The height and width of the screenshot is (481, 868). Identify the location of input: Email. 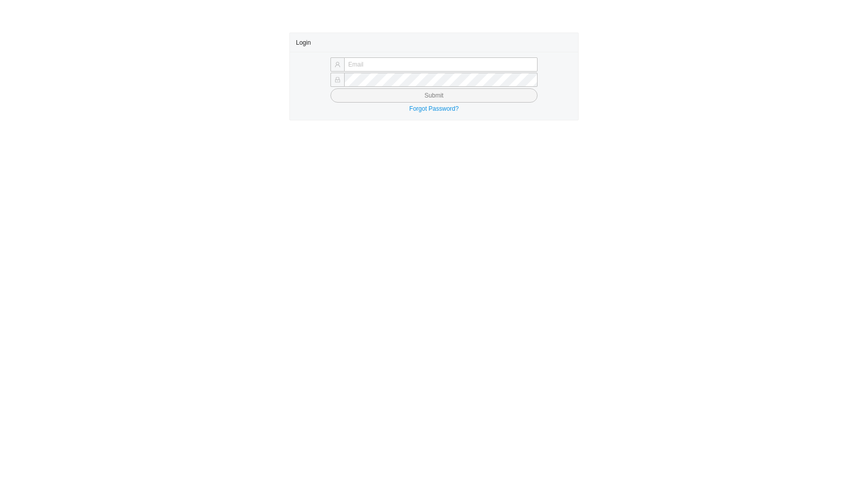
(441, 65).